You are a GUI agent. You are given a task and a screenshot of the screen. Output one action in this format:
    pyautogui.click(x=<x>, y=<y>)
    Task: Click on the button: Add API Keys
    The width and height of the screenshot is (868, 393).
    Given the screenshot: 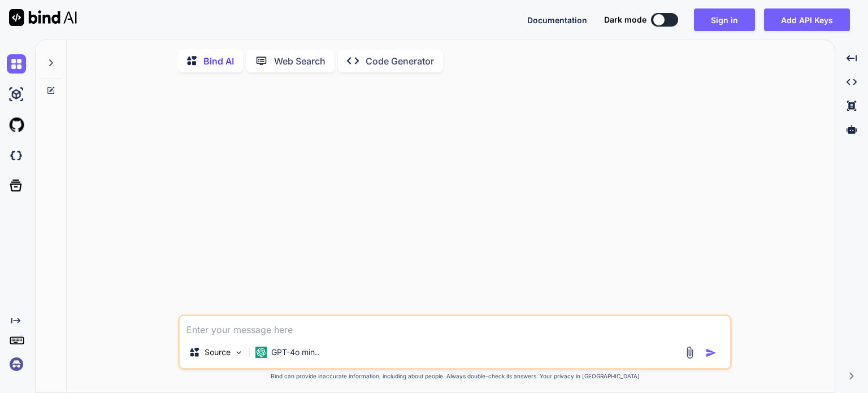 What is the action you would take?
    pyautogui.click(x=806, y=20)
    